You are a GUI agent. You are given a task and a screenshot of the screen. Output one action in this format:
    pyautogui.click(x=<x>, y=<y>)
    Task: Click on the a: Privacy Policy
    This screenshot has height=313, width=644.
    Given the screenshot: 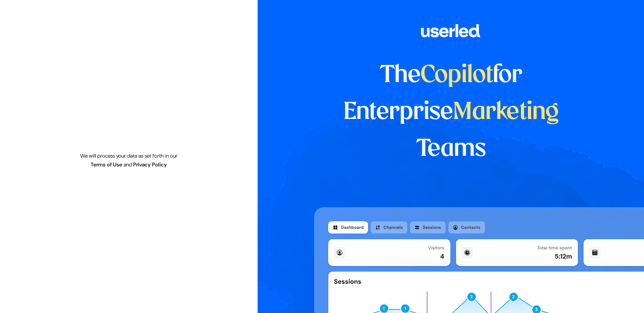 What is the action you would take?
    pyautogui.click(x=150, y=165)
    